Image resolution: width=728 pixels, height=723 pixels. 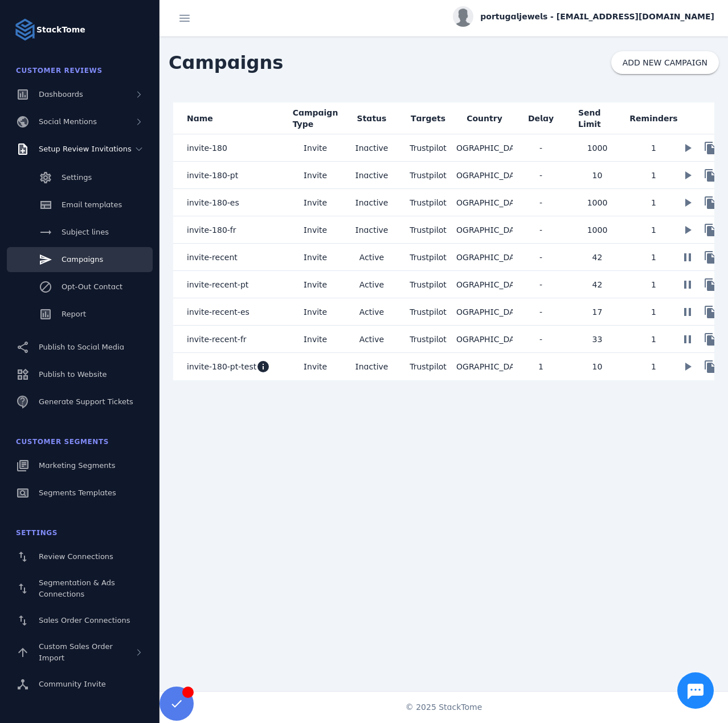 What do you see at coordinates (76, 556) in the screenshot?
I see `span: Review Connections` at bounding box center [76, 556].